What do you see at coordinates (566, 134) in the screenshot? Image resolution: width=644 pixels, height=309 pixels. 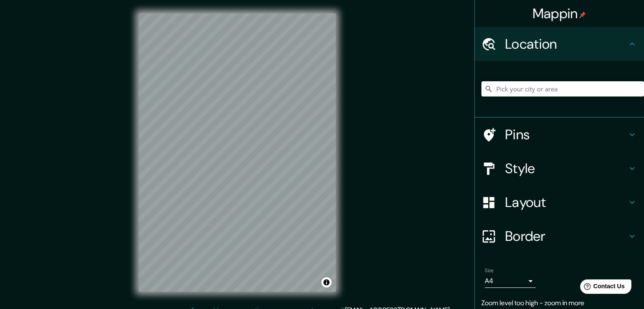 I see `h4: Pins` at bounding box center [566, 134].